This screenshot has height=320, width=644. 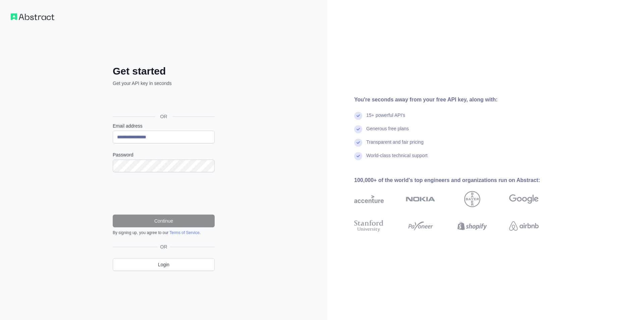 I want to click on img: payoneer, so click(x=421, y=226).